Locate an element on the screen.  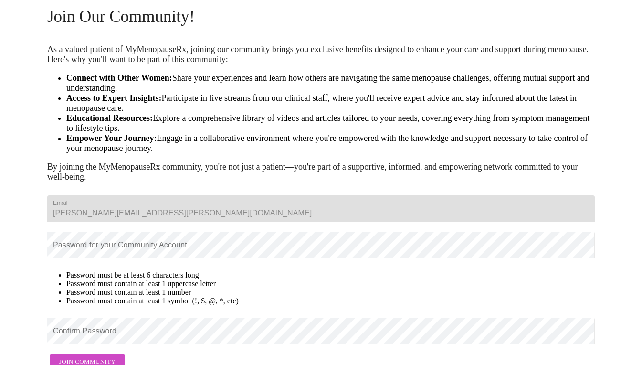
li: Password must contain at least 1 number is located at coordinates (330, 292).